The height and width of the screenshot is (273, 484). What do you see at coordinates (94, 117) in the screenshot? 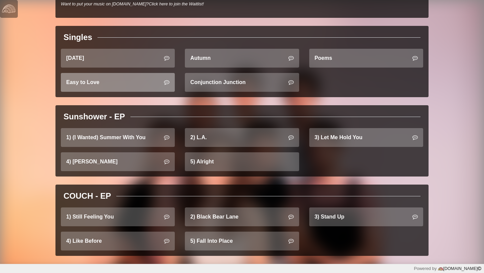
I see `div: Sunshower - EP` at bounding box center [94, 117].